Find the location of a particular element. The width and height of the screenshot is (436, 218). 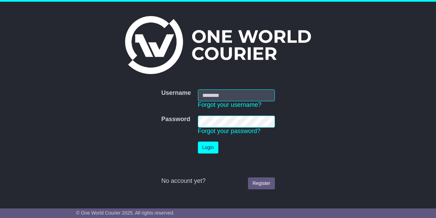

a: Register is located at coordinates (262, 183).